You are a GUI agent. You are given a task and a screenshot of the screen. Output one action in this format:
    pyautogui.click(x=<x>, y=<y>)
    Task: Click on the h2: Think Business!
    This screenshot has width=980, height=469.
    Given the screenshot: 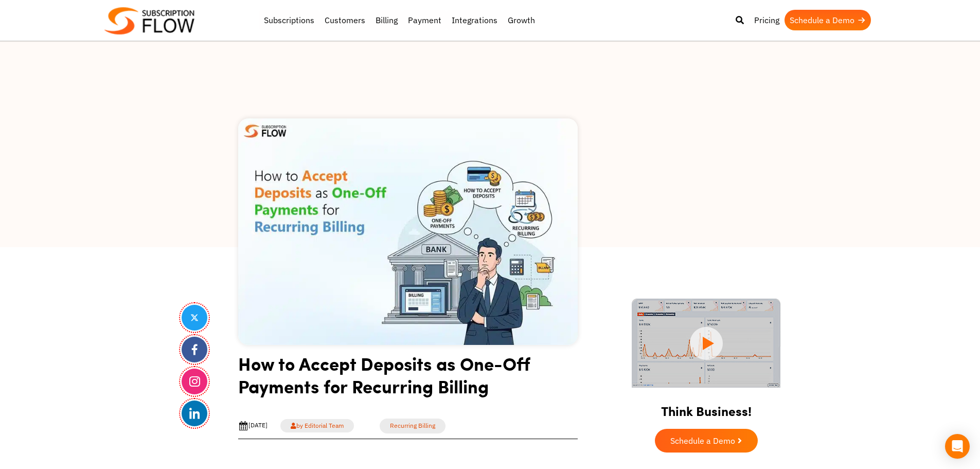 What is the action you would take?
    pyautogui.click(x=706, y=407)
    